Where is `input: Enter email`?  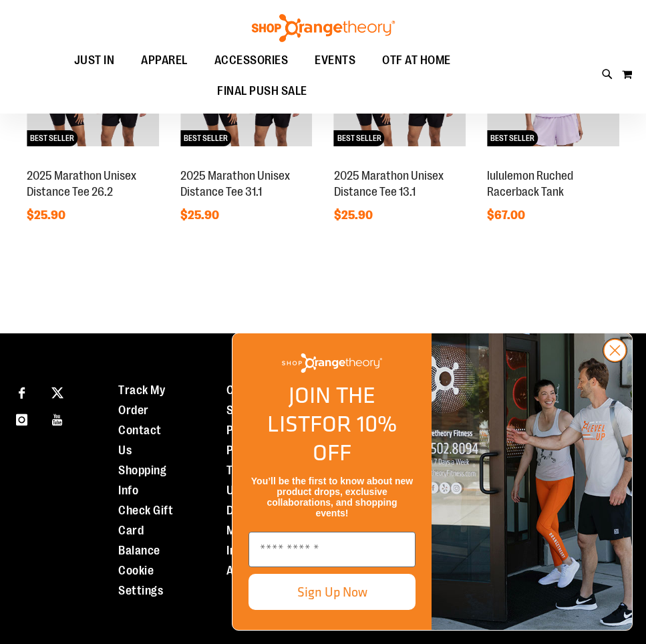
input: Enter email is located at coordinates (332, 549).